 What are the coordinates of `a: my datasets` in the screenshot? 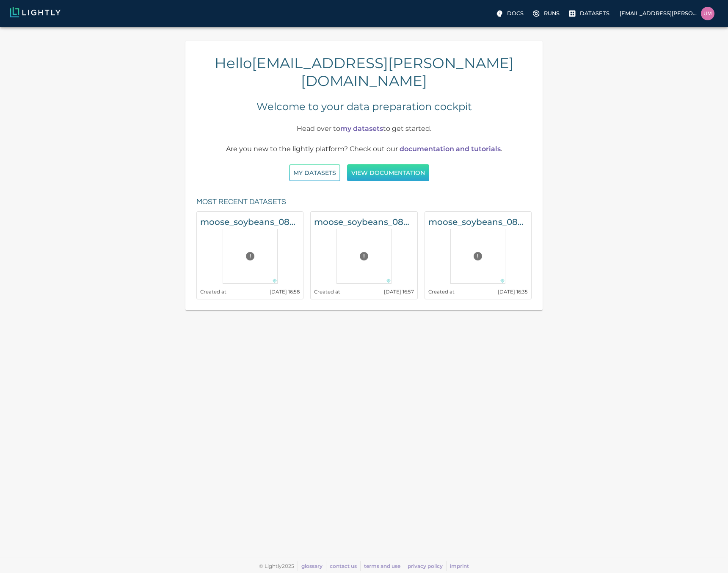 It's located at (361, 128).